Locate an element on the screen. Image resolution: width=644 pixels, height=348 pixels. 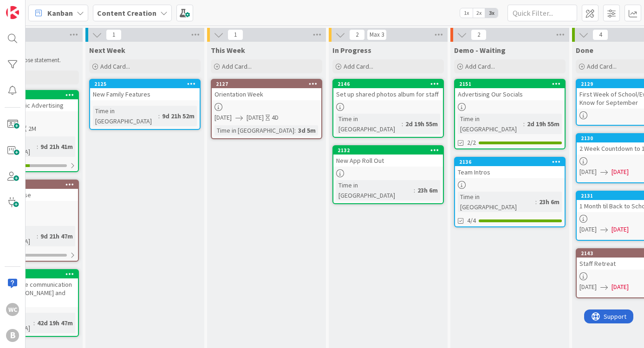
div: 9d 21h 41m is located at coordinates (57, 146).